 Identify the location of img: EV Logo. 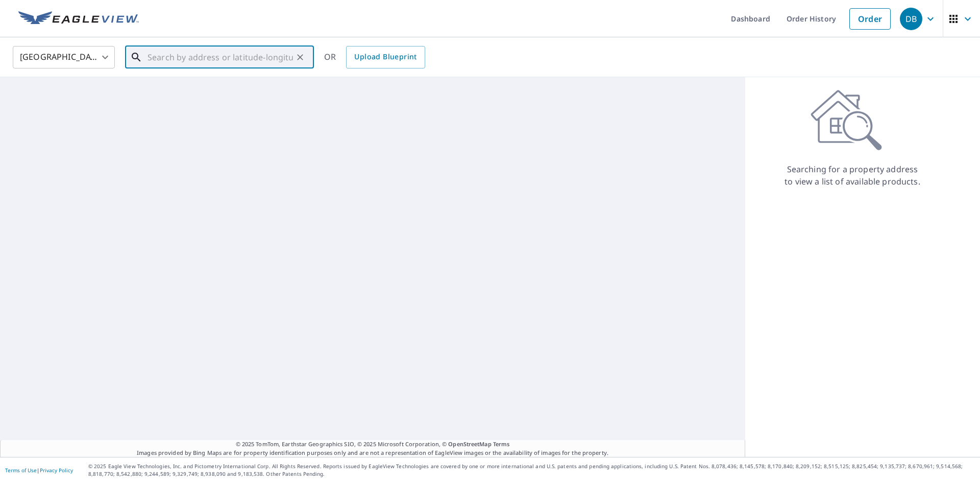
(79, 19).